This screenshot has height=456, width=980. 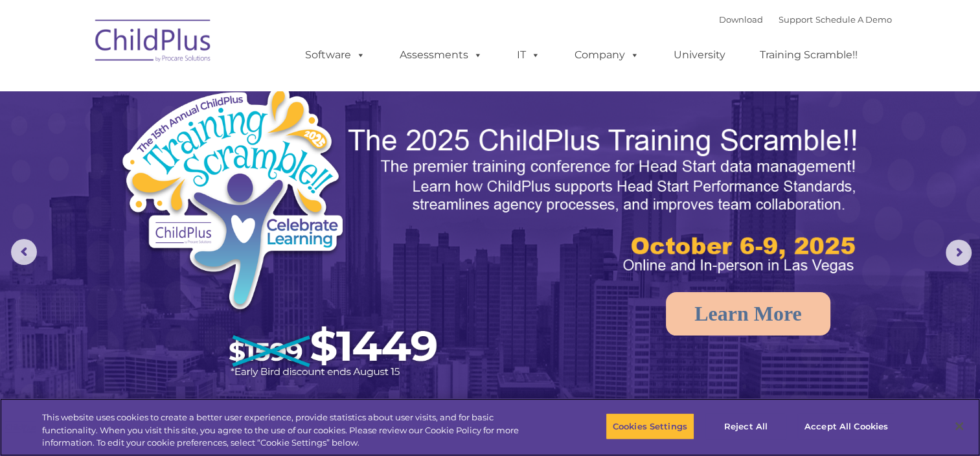 What do you see at coordinates (607, 55) in the screenshot?
I see `a: Company` at bounding box center [607, 55].